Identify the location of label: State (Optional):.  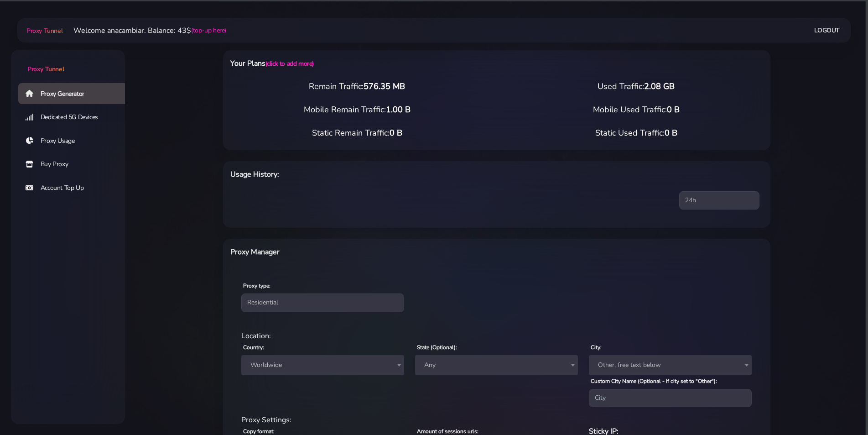
(437, 347).